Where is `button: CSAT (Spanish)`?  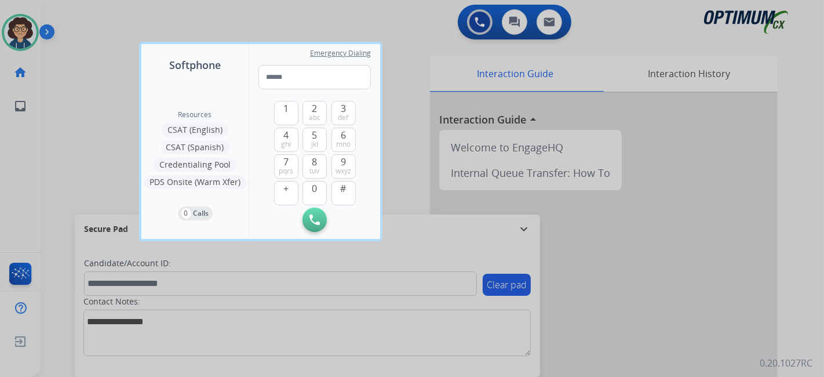 button: CSAT (Spanish) is located at coordinates (195, 147).